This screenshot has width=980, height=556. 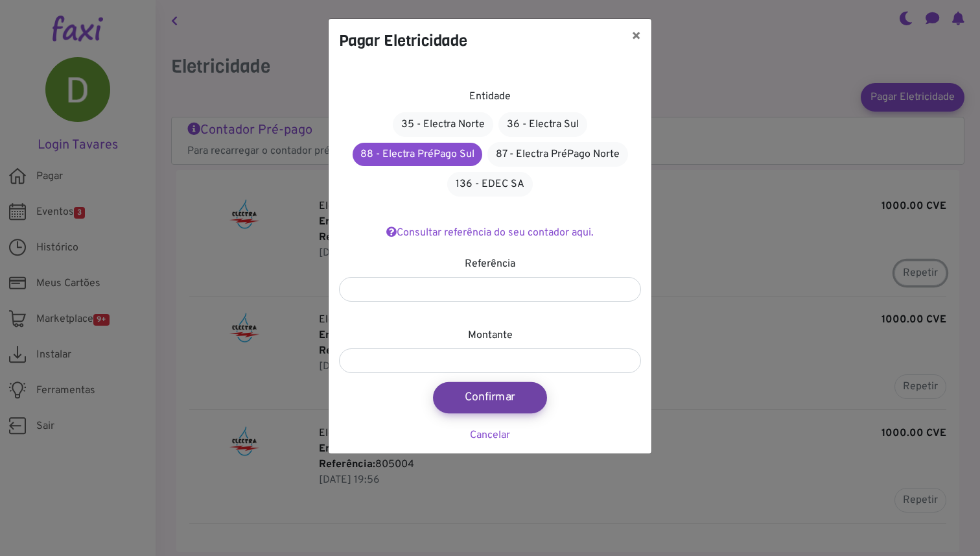 I want to click on label: Referência, so click(x=490, y=264).